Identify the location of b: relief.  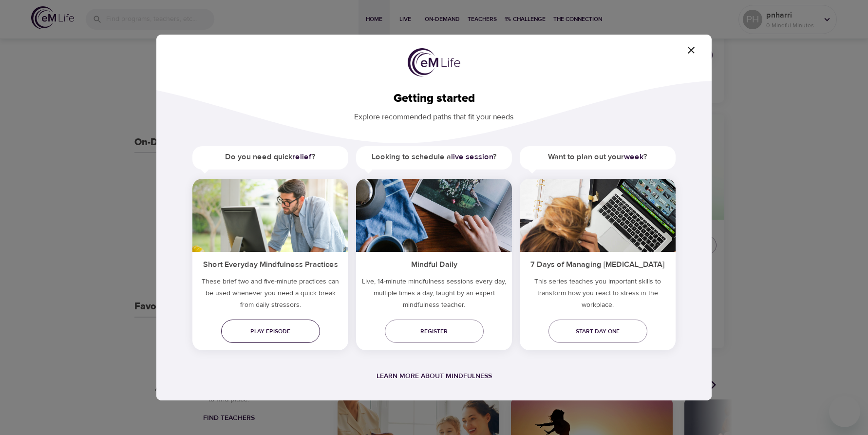
(302, 157).